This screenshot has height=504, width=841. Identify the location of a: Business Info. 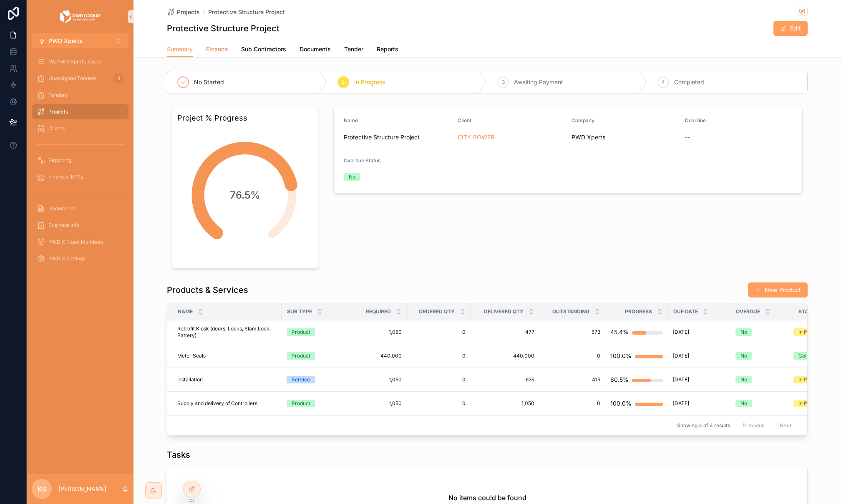
(80, 225).